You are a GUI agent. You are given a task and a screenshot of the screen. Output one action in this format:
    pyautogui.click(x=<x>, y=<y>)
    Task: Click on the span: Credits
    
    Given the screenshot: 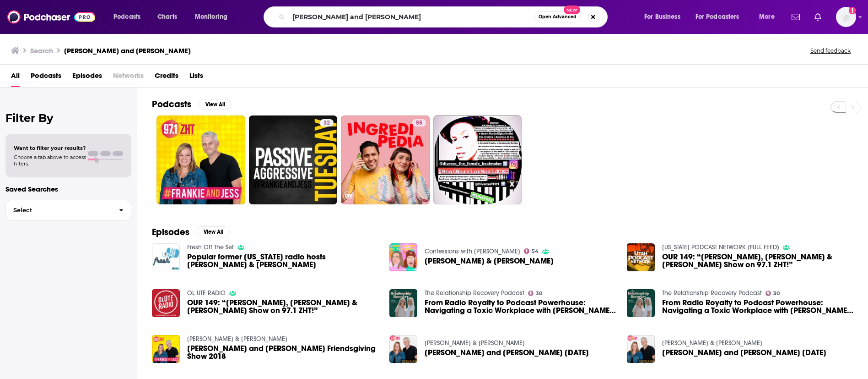 What is the action you would take?
    pyautogui.click(x=166, y=77)
    